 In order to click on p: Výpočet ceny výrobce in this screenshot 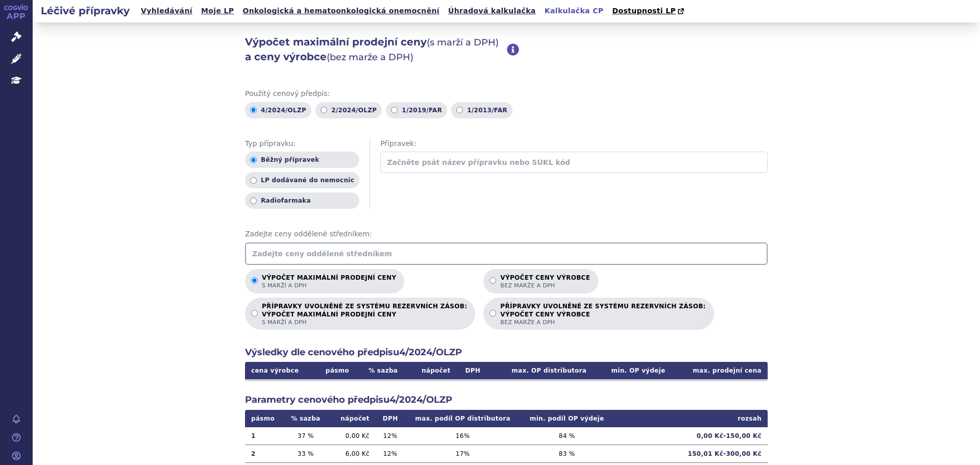, I will do `click(545, 282)`.